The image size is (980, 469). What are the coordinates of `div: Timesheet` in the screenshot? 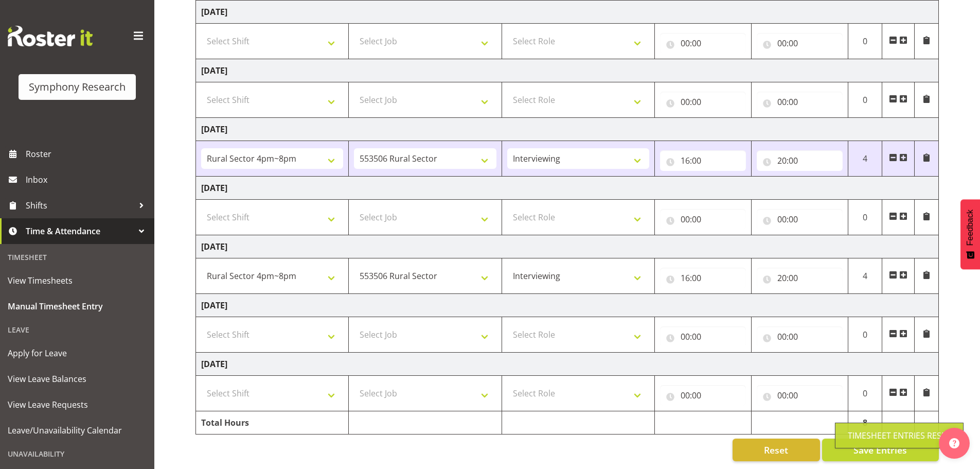 It's located at (77, 257).